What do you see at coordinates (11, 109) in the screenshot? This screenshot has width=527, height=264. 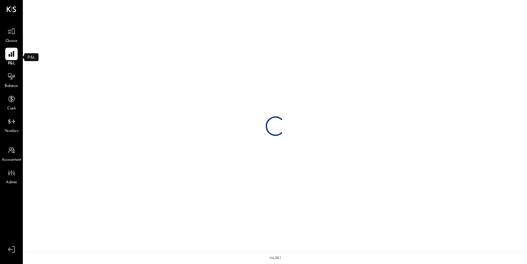 I see `span: Cash` at bounding box center [11, 109].